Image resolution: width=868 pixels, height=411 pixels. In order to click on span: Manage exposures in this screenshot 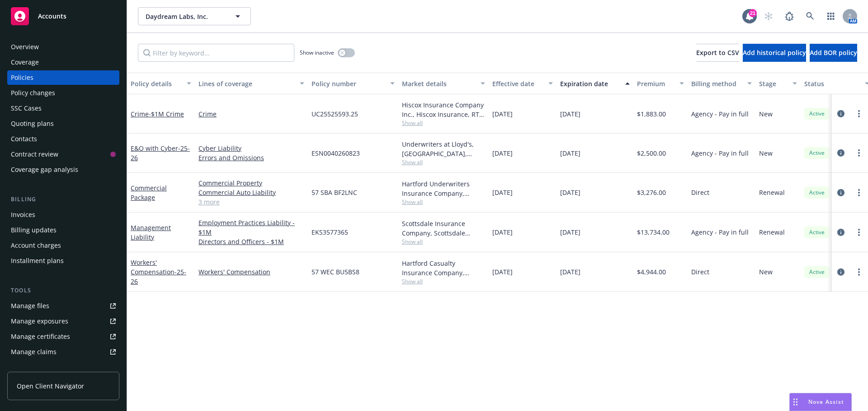, I will do `click(63, 321)`.